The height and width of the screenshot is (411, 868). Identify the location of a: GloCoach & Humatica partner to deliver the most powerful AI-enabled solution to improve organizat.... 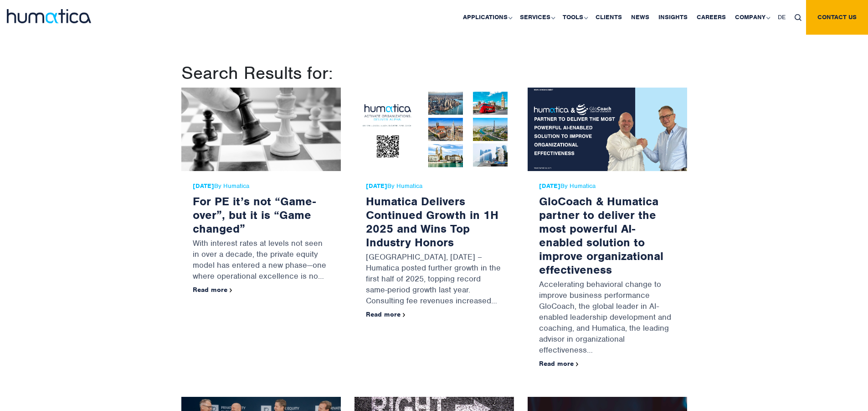
(601, 236).